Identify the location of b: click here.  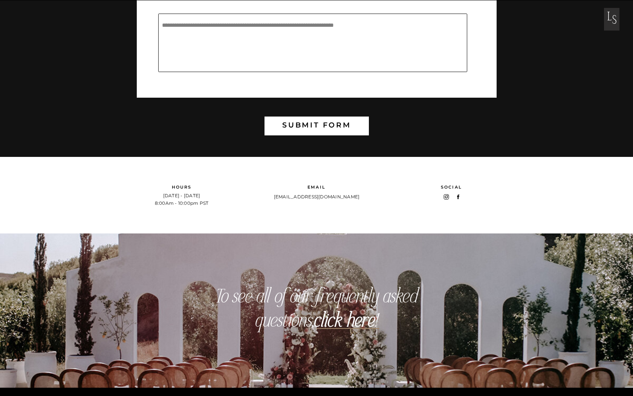
(345, 322).